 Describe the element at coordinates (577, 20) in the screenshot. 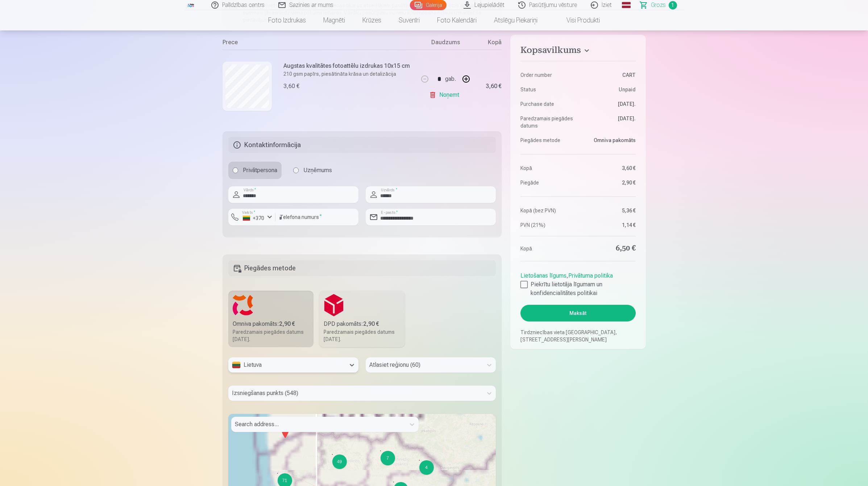

I see `a: Visi produkti` at that location.